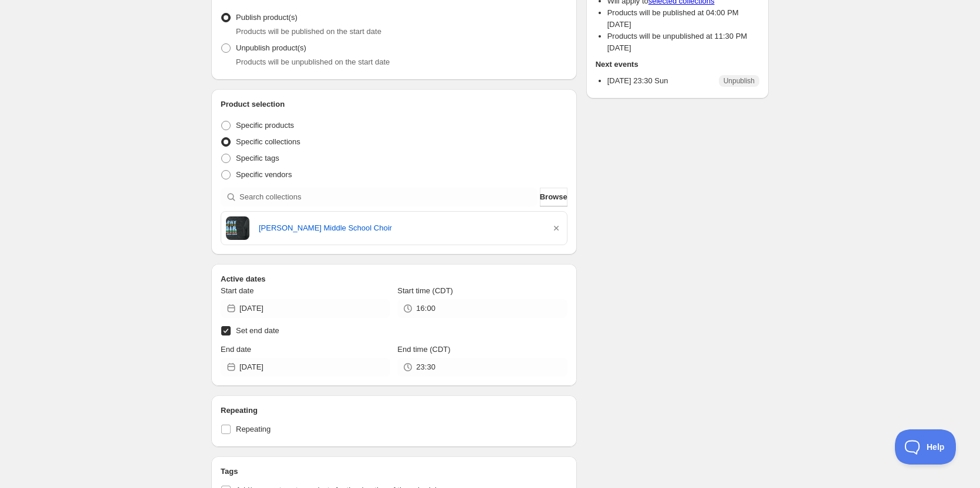 The width and height of the screenshot is (980, 488). Describe the element at coordinates (268, 141) in the screenshot. I see `span: Specific collections` at that location.